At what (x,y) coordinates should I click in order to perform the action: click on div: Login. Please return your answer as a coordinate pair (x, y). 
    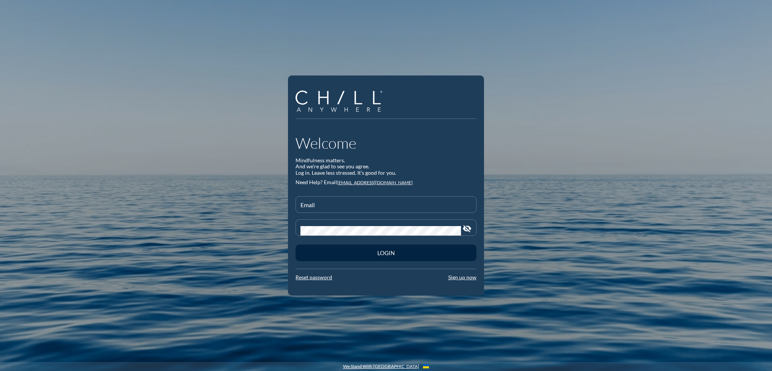
    Looking at the image, I should click on (386, 253).